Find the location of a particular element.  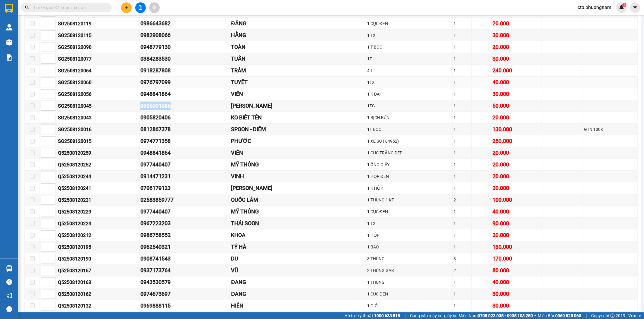

span: message is located at coordinates (9, 309).